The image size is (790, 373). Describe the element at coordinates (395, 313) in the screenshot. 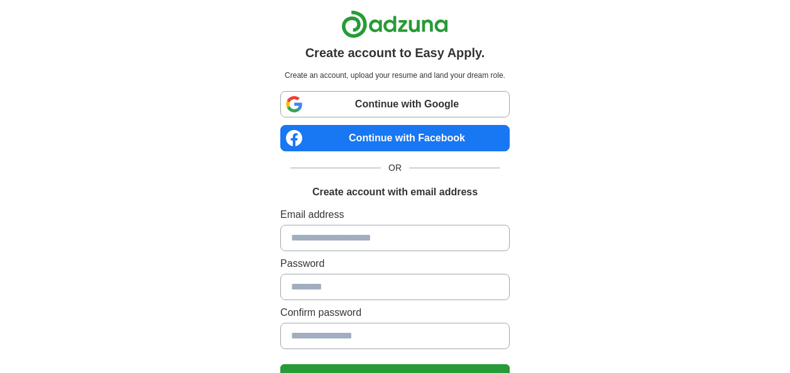

I see `label: Confirm password` at that location.